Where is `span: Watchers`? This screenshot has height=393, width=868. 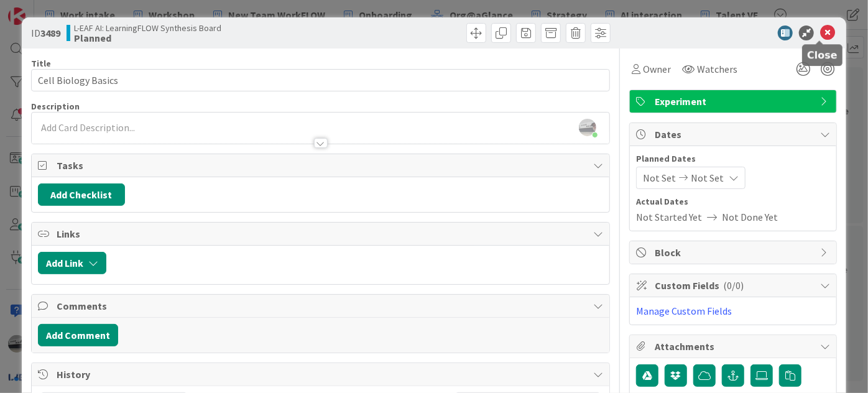
span: Watchers is located at coordinates (717, 69).